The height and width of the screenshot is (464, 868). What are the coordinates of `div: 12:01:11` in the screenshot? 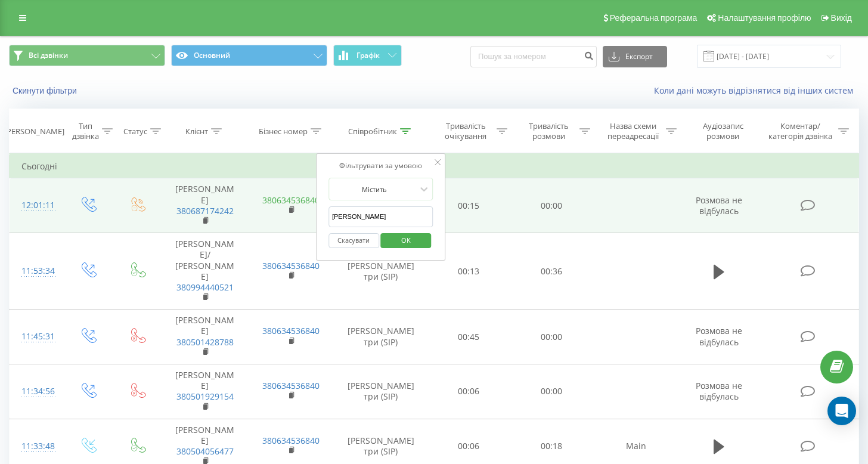 It's located at (36, 205).